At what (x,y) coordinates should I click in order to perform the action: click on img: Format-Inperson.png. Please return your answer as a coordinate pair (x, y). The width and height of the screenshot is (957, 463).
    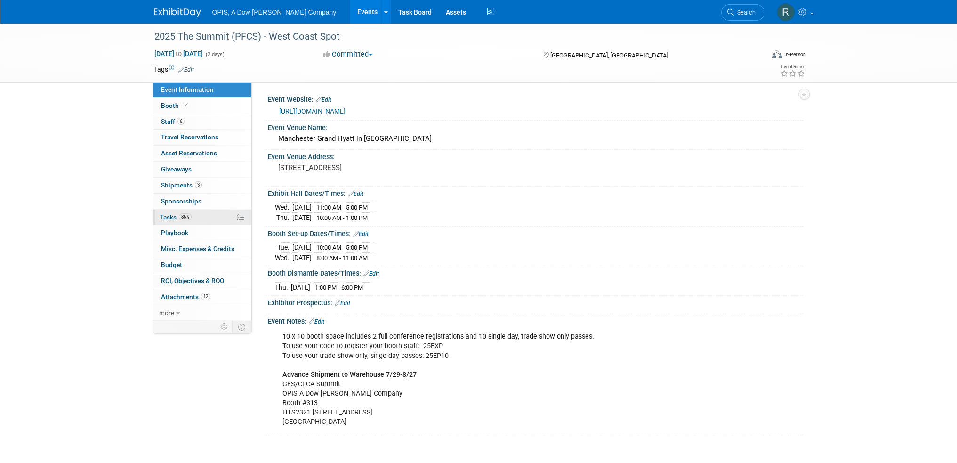
    Looking at the image, I should click on (777, 54).